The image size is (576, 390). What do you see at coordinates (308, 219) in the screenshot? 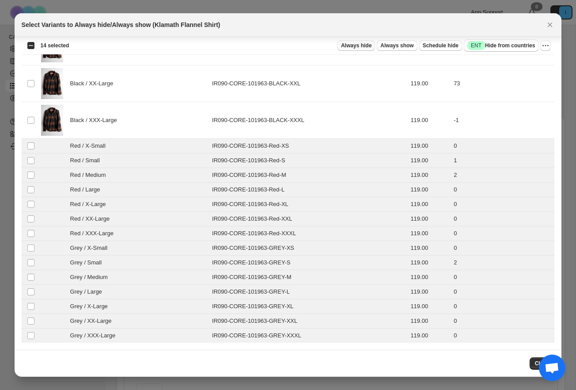
I see `td: IR090-CORE-101963-Red-XXL` at bounding box center [308, 219].